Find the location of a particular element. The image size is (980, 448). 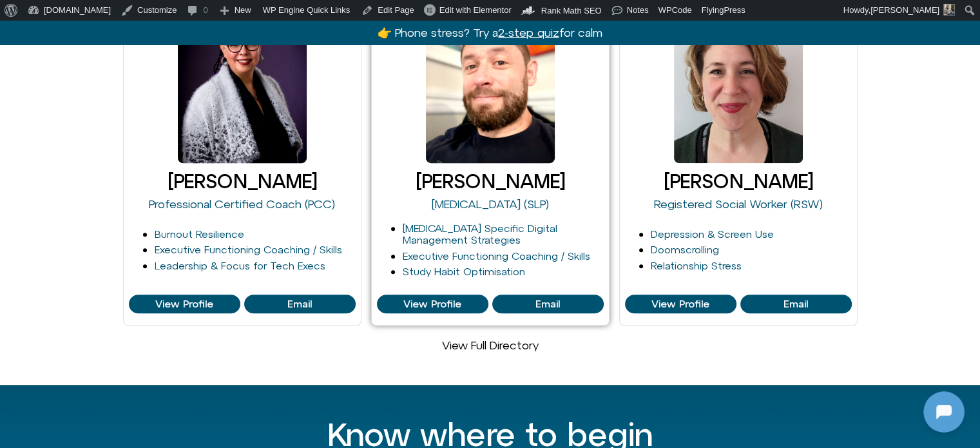

a: Doomscrolling is located at coordinates (685, 250).